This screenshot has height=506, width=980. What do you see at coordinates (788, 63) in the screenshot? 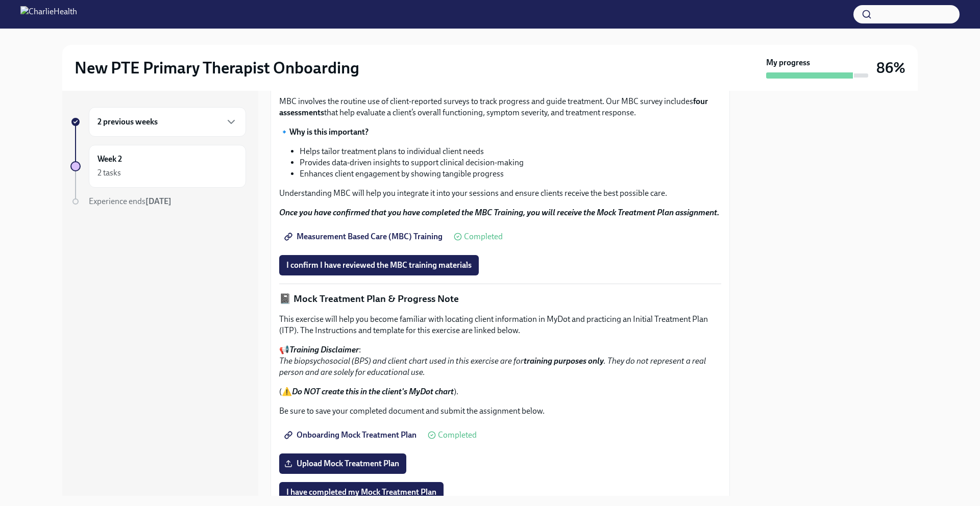
I see `strong: My progress` at bounding box center [788, 63].